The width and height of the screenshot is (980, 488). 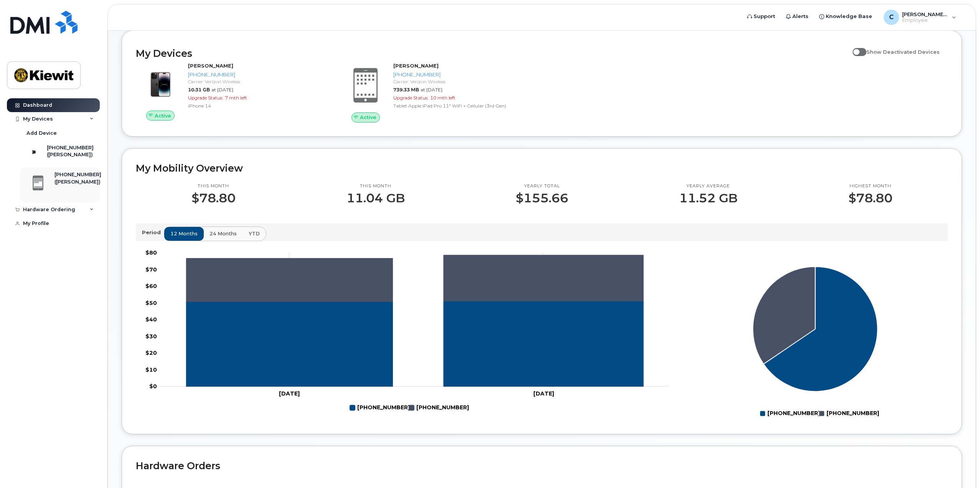 I want to click on g: Series, so click(x=815, y=329).